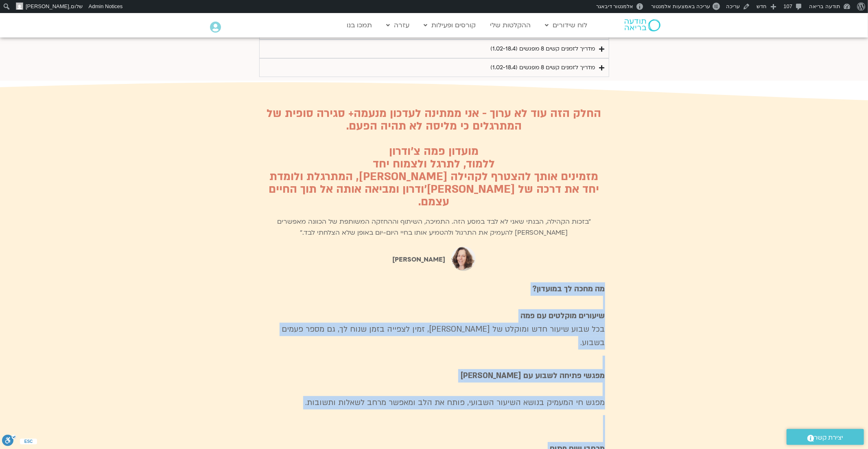 Image resolution: width=868 pixels, height=449 pixels. I want to click on p: מפגש חי המעמיק בנושא השיעור השבועי, פותח את הלב ומאפשר מרחב לשאלות ותשובות., so click(434, 383).